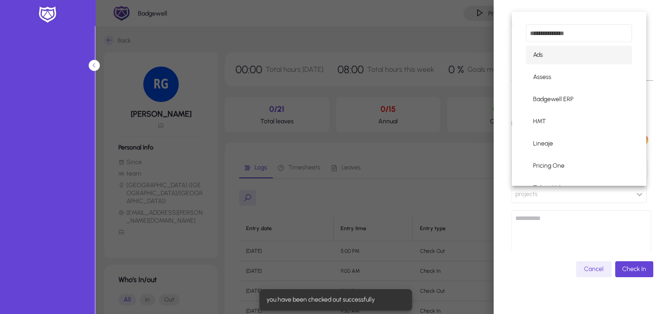  I want to click on span: HMT, so click(539, 121).